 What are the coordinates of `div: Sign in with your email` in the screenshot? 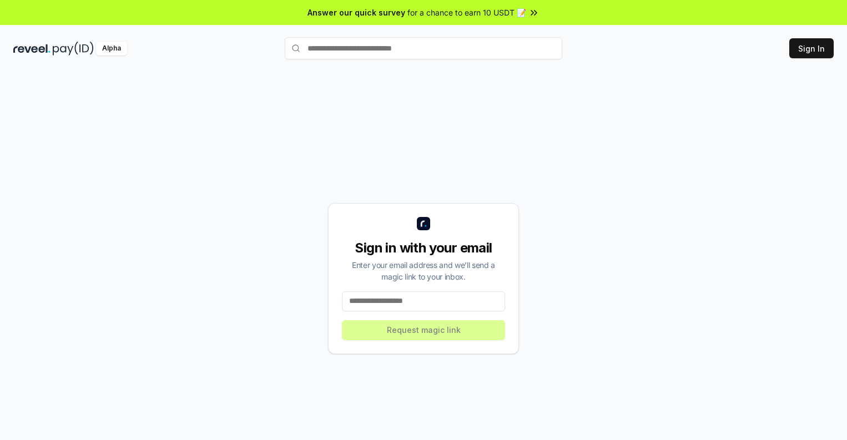 It's located at (424, 248).